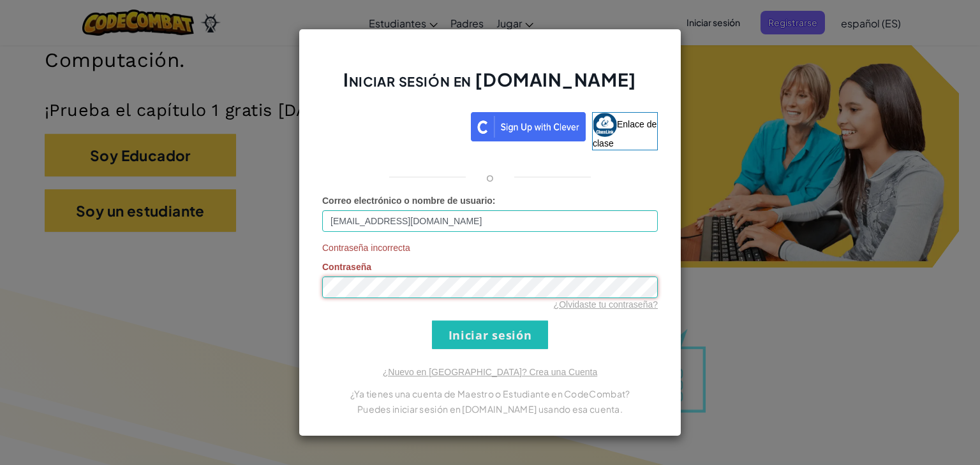 This screenshot has height=465, width=980. Describe the element at coordinates (624, 134) in the screenshot. I see `font: Enlace de clase` at that location.